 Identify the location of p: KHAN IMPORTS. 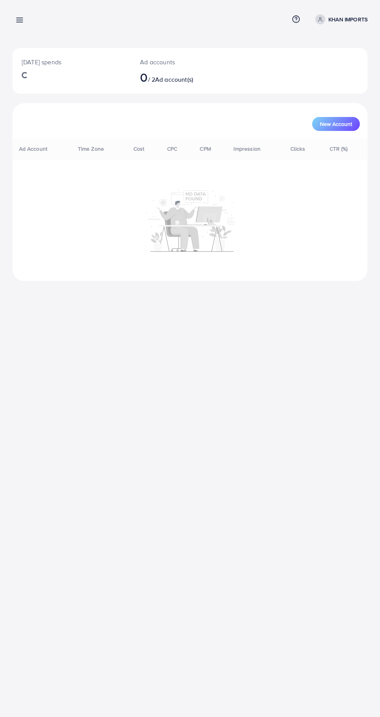
(348, 19).